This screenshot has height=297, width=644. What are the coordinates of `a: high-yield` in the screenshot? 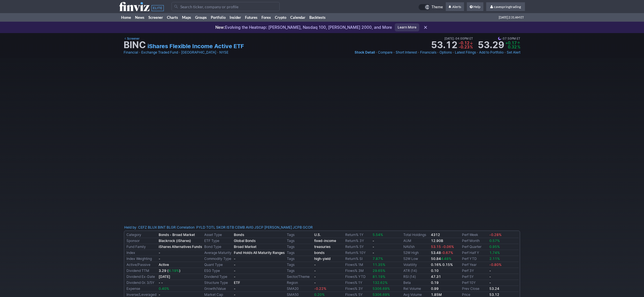 It's located at (323, 259).